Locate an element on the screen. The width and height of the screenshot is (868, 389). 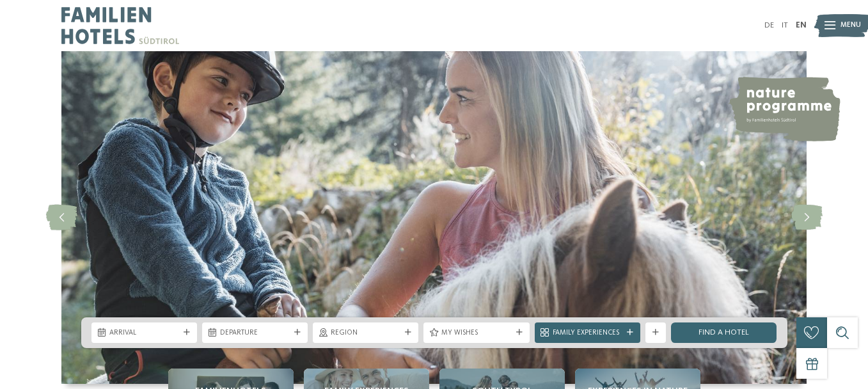
span: Region is located at coordinates (365, 333).